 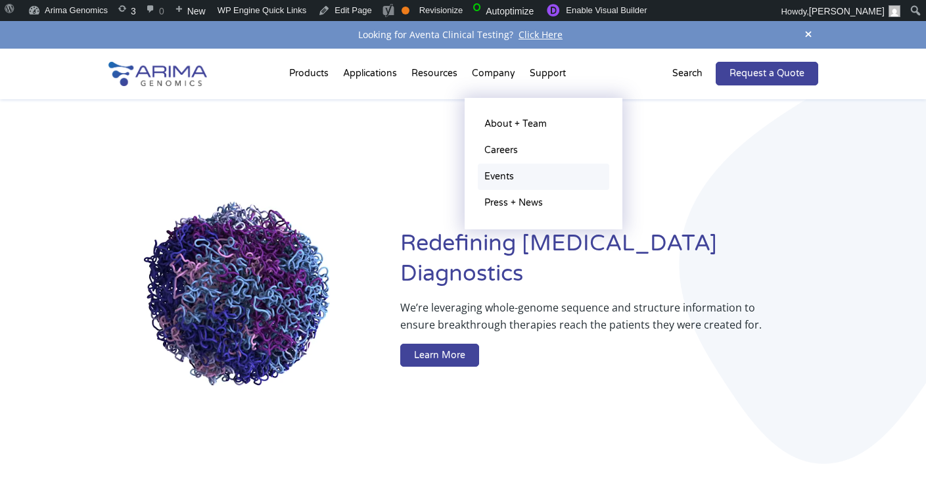 What do you see at coordinates (463, 35) in the screenshot?
I see `div: Looking for Aventa Clinical Testing?` at bounding box center [463, 35].